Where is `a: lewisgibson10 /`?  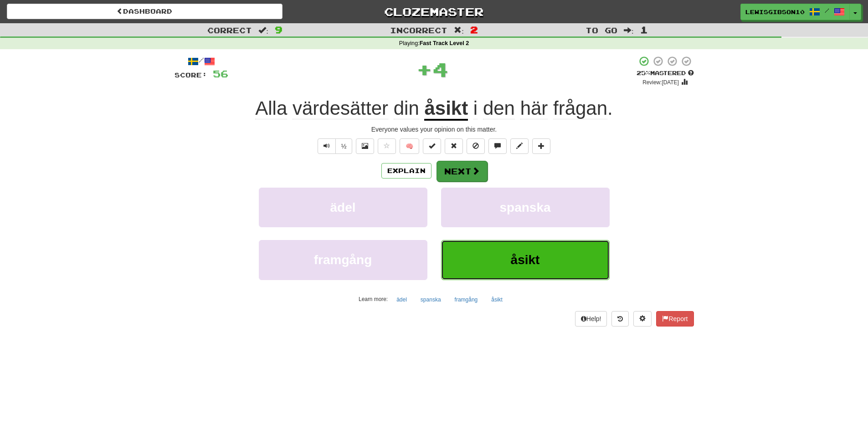 a: lewisgibson10 / is located at coordinates (795, 12).